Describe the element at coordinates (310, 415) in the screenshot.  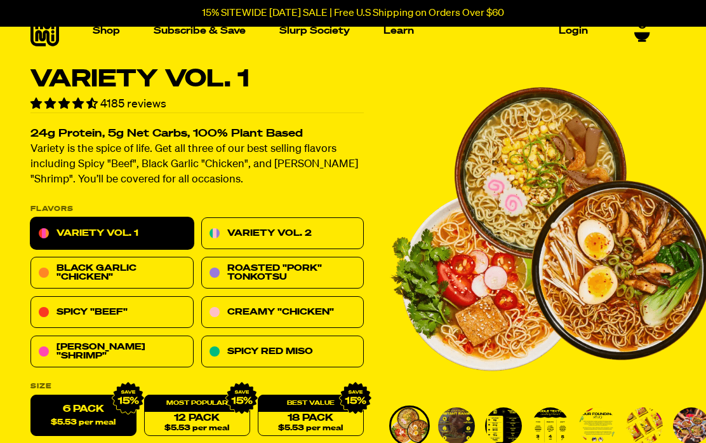
I see `a: 18 Pack$5.53 per meal` at that location.